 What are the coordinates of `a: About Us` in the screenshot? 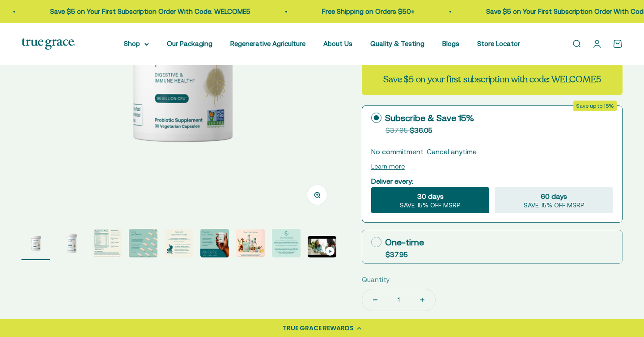 It's located at (337, 44).